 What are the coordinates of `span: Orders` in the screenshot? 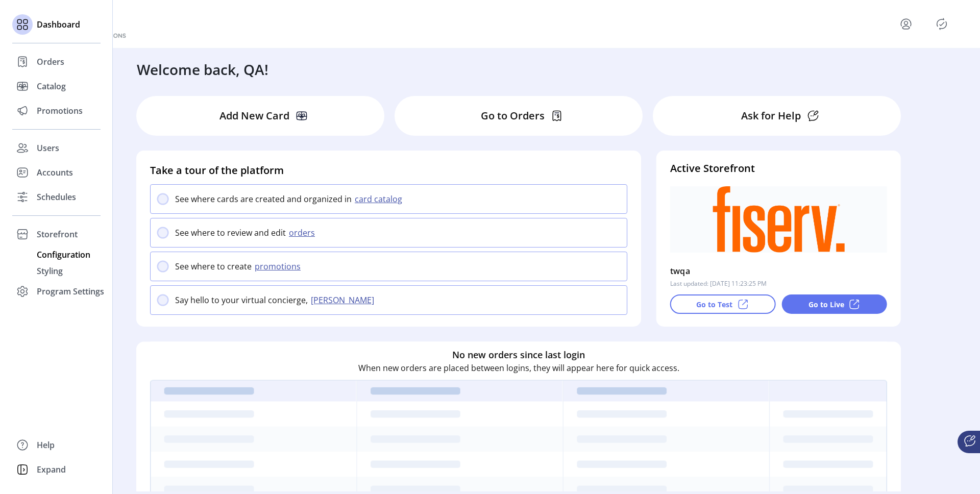 It's located at (51, 61).